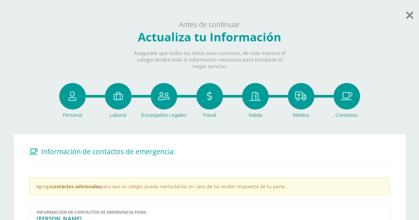  What do you see at coordinates (164, 115) in the screenshot?
I see `span: Encargados Legales` at bounding box center [164, 115].